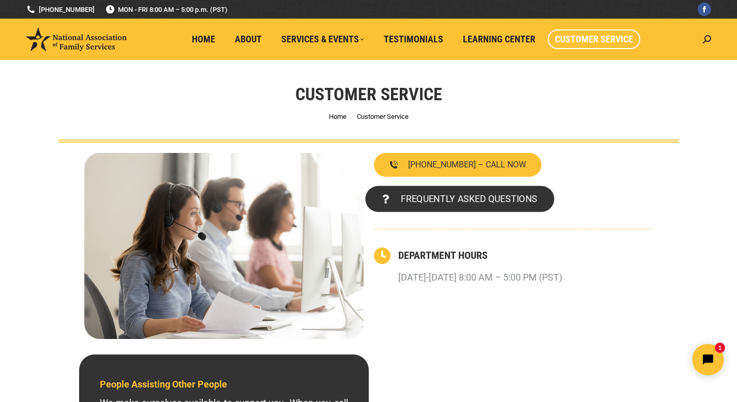 Image resolution: width=737 pixels, height=402 pixels. I want to click on a: FREQUENTLY ASKED QUESTIONS, so click(459, 199).